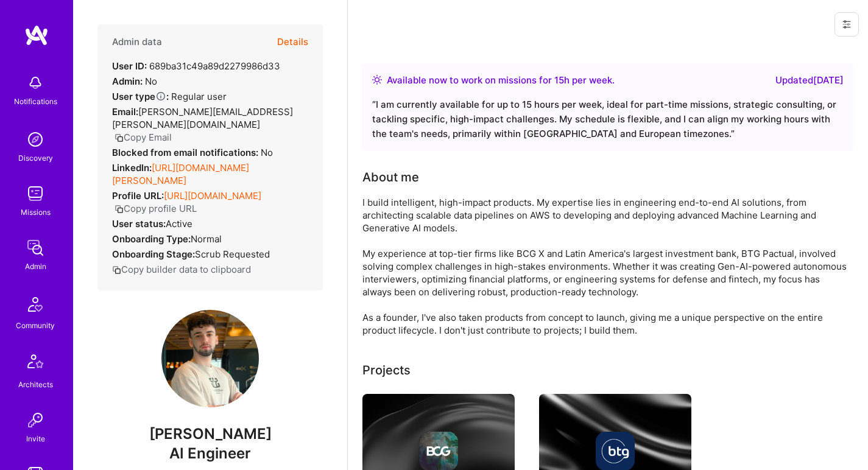 The height and width of the screenshot is (470, 868). I want to click on div: Missions, so click(35, 212).